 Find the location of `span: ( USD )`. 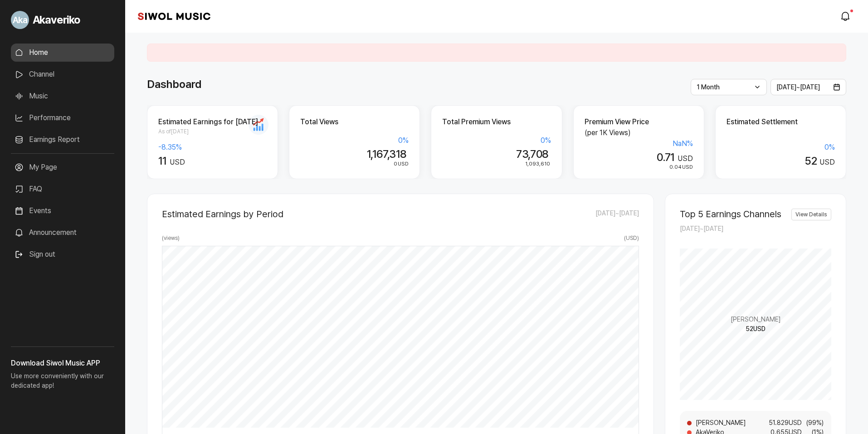

span: ( USD ) is located at coordinates (631, 238).